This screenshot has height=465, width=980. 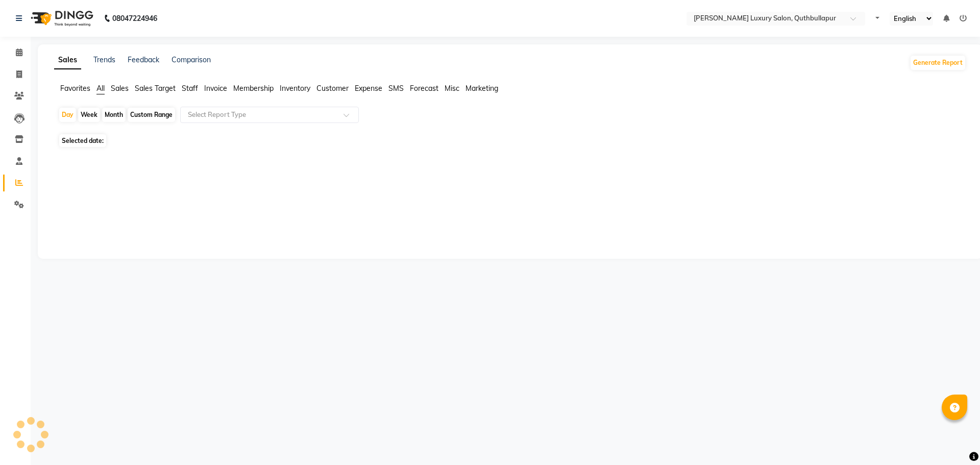 What do you see at coordinates (190, 88) in the screenshot?
I see `span: Staff` at bounding box center [190, 88].